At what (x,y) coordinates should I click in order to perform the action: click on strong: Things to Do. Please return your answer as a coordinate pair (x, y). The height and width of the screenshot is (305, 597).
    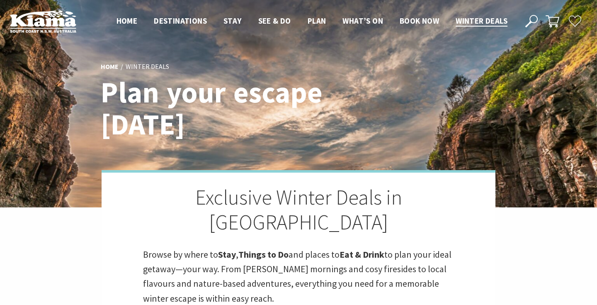
    Looking at the image, I should click on (263, 254).